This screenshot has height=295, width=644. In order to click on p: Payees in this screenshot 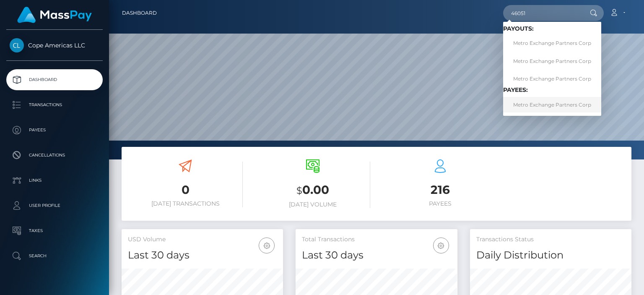, I will do `click(55, 130)`.